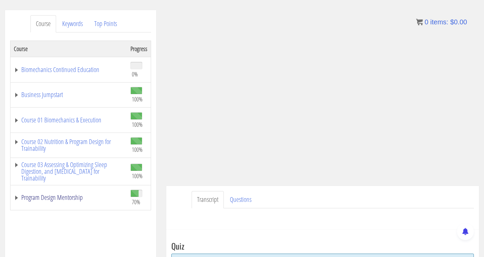 The image size is (484, 257). Describe the element at coordinates (69, 49) in the screenshot. I see `th: Course` at that location.